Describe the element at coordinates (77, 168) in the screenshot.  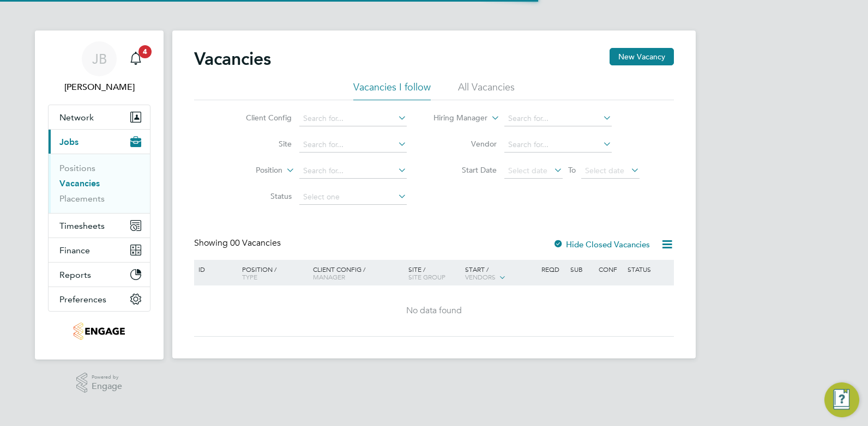
I see `a: Positions` at that location.